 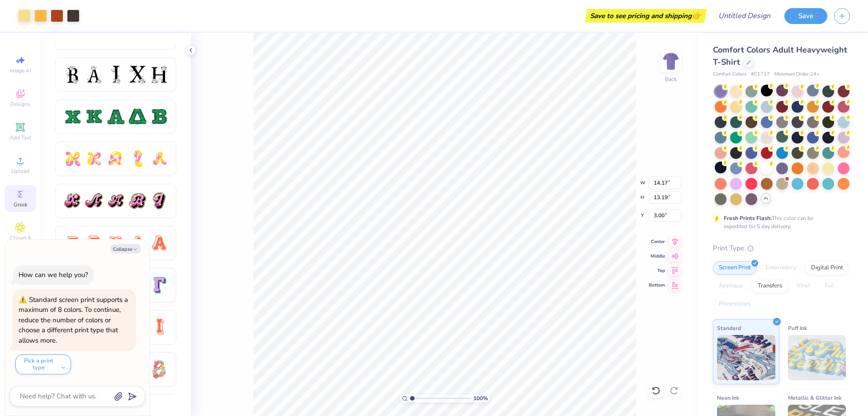 What do you see at coordinates (21, 104) in the screenshot?
I see `span: Designs` at bounding box center [21, 104].